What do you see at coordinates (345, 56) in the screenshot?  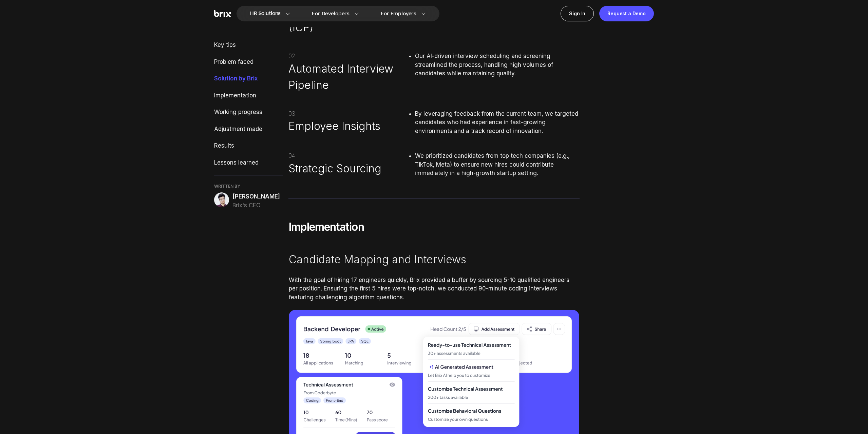 I see `span: 02` at bounding box center [345, 56].